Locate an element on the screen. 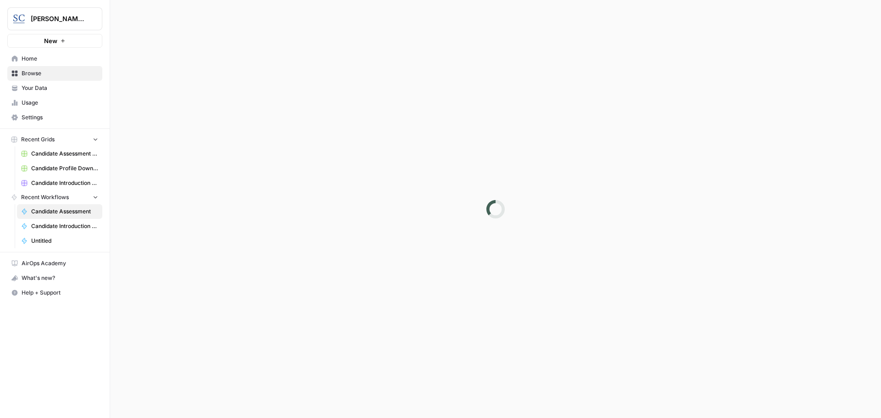 This screenshot has width=881, height=418. span: Recent Grids is located at coordinates (38, 139).